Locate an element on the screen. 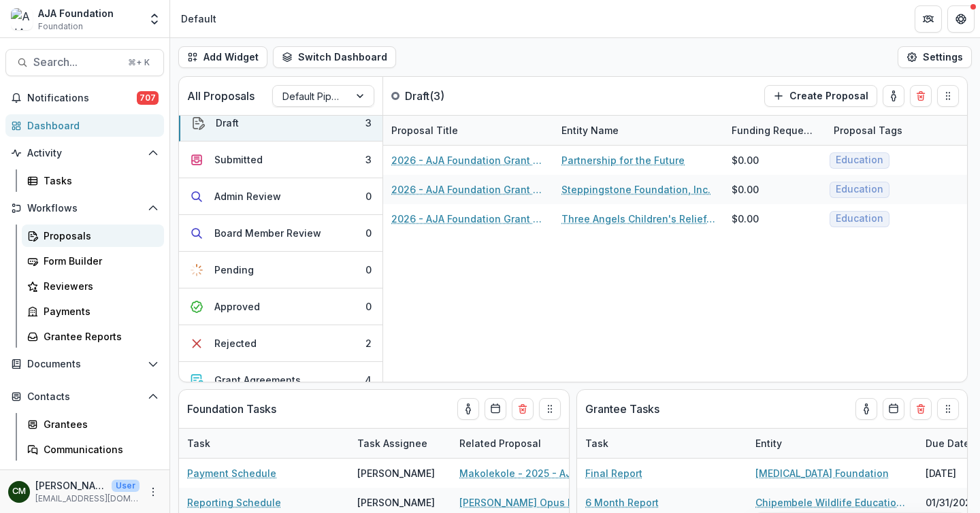 This screenshot has width=980, height=513. div: ⌘ + K is located at coordinates (139, 62).